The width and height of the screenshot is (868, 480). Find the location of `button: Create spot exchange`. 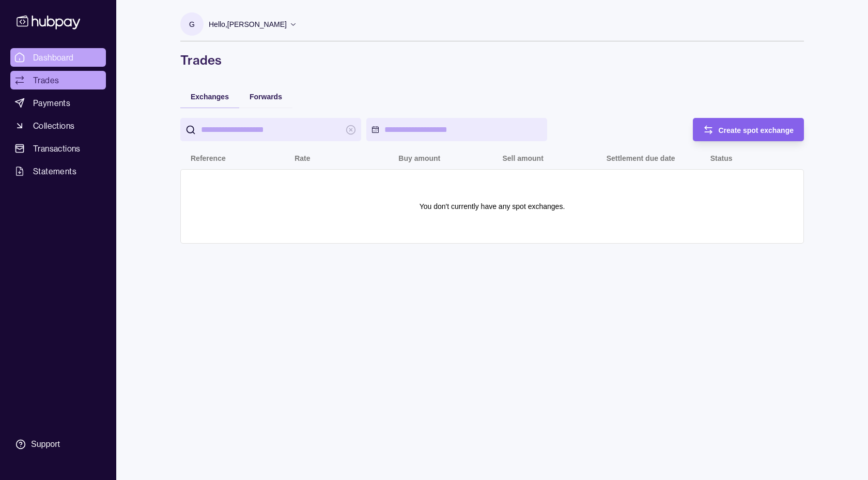

button: Create spot exchange is located at coordinates (749, 129).